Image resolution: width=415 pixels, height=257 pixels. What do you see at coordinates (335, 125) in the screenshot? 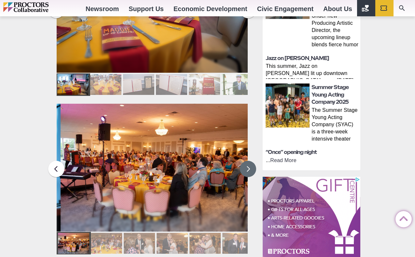
I see `p: The Summer Stage Young Acting Company (SYAC) is a three‑week intensive theater program held at [G...` at bounding box center [335, 125].